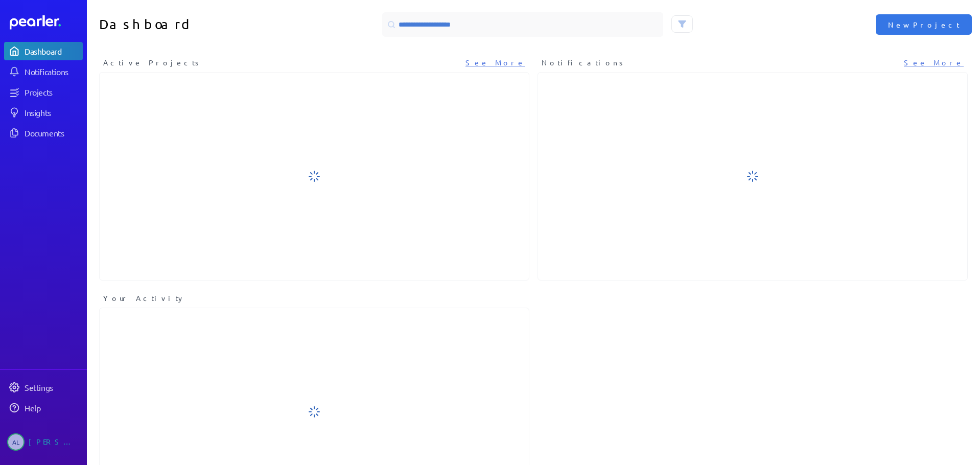  I want to click on div: Projects, so click(53, 92).